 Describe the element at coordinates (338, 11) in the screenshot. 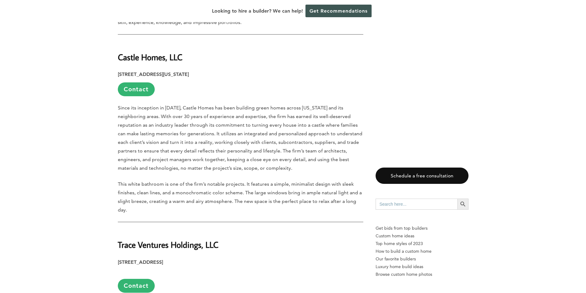

I see `a: Get Recommendations` at that location.